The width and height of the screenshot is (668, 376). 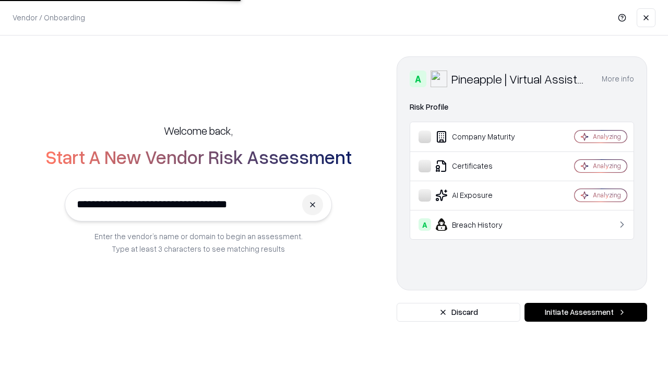 I want to click on p: Enter the vendor’s name or domain to begin an assessment. Type at least 3 characters to see match..., so click(x=198, y=242).